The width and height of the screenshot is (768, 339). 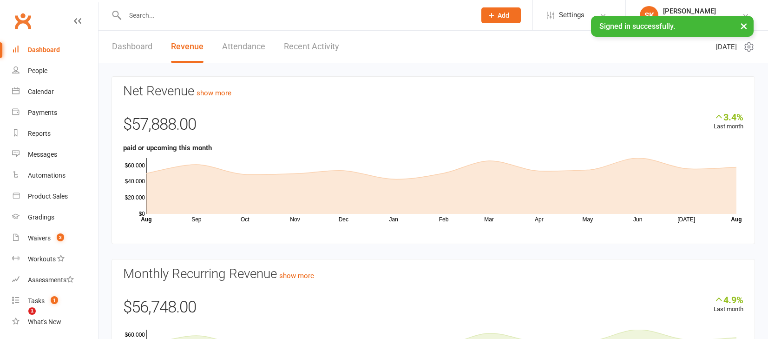 I want to click on span: Signed in successfully., so click(x=637, y=26).